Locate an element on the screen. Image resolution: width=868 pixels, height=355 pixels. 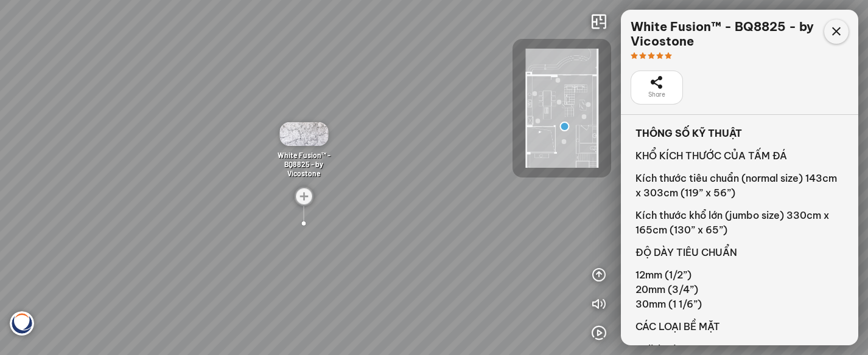
span: White Fusion™ - BQ8825 - by Vicostone is located at coordinates (303, 164).